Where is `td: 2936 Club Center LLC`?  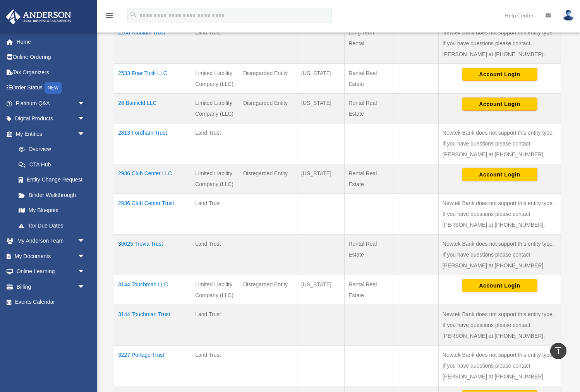
td: 2936 Club Center LLC is located at coordinates (153, 178).